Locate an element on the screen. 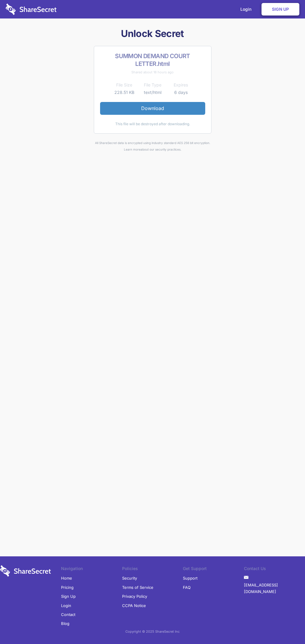  a: Support is located at coordinates (190, 578).